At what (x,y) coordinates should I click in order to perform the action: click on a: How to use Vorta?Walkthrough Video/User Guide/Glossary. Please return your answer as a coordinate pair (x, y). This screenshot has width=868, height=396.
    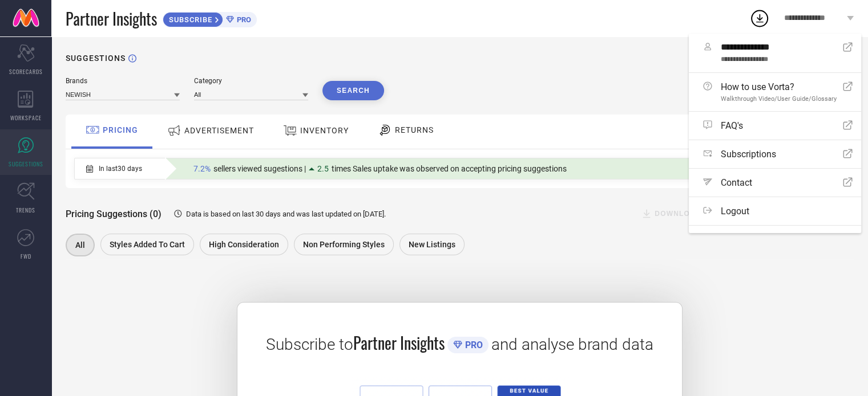
    Looking at the image, I should click on (775, 92).